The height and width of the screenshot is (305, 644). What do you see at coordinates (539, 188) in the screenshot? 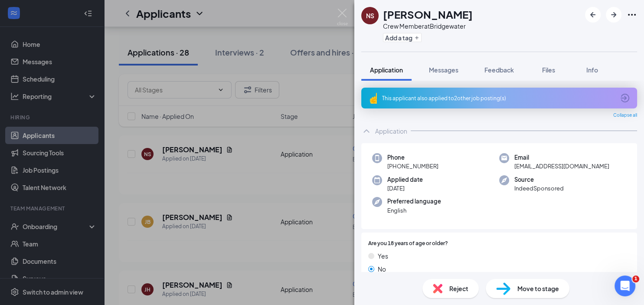
I see `span: IndeedSponsored` at bounding box center [539, 188].